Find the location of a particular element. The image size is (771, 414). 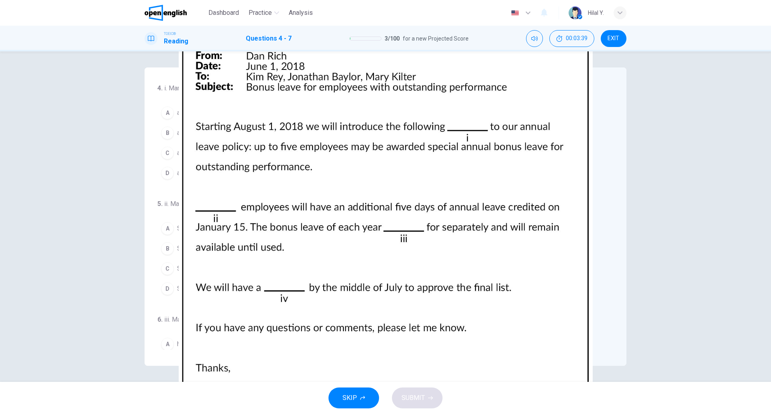

span: EXIT is located at coordinates (613, 39).